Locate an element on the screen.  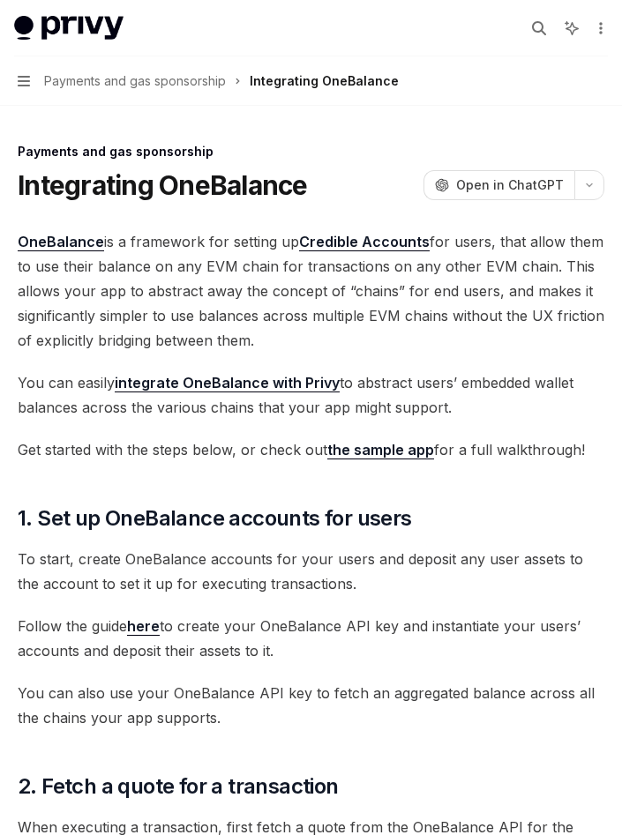
span: Follow the guide to create your OneBalance API key and instantiate your users’ accounts and depos... is located at coordinates (311, 639).